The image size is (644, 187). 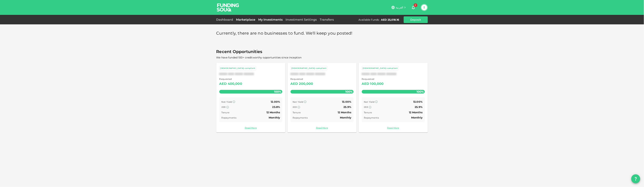 I want to click on span: العربية, so click(x=400, y=8).